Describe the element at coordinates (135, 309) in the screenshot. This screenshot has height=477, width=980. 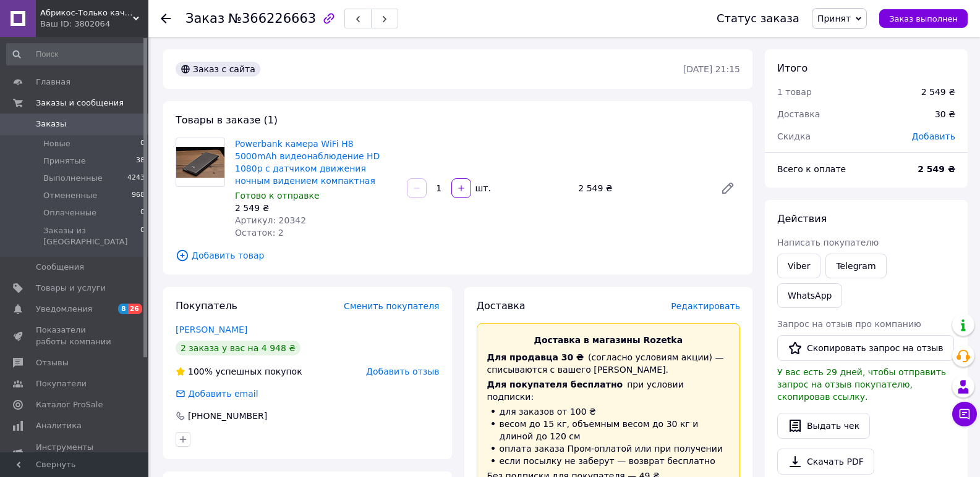
I see `span: 26` at that location.